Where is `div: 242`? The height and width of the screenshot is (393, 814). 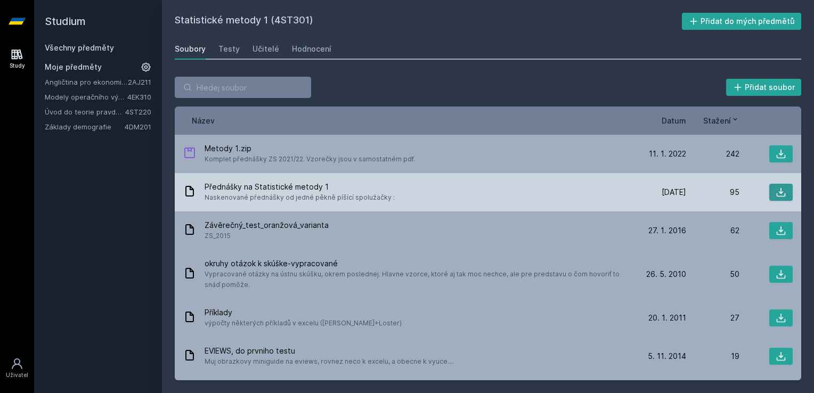
div: 242 is located at coordinates (712, 154).